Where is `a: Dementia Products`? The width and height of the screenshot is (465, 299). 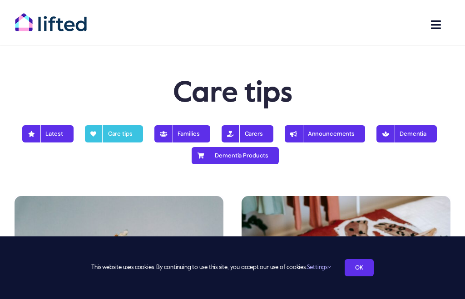
a: Dementia Products is located at coordinates (235, 156).